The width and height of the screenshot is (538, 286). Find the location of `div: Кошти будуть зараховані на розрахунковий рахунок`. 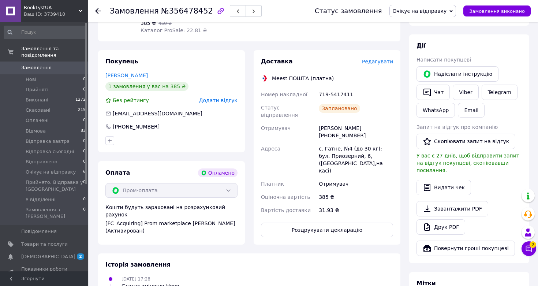

div: Кошти будуть зараховані на розрахунковий рахунок is located at coordinates (171, 219).